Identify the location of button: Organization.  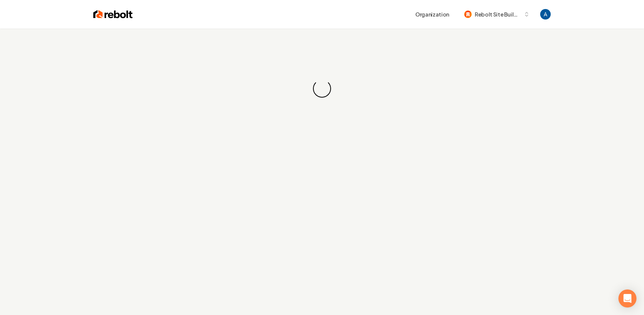
(432, 14).